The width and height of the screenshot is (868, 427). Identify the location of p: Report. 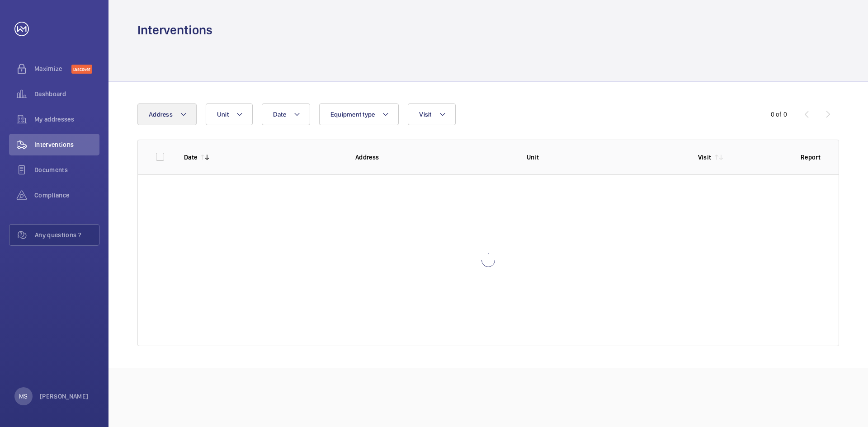
(811, 157).